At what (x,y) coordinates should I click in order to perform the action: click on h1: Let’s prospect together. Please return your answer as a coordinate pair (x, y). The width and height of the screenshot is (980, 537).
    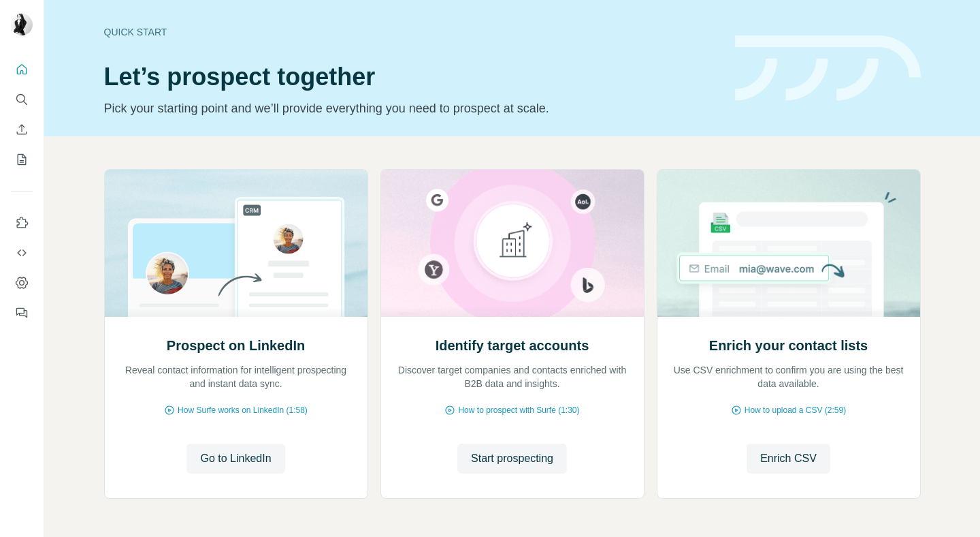
    Looking at the image, I should click on (411, 77).